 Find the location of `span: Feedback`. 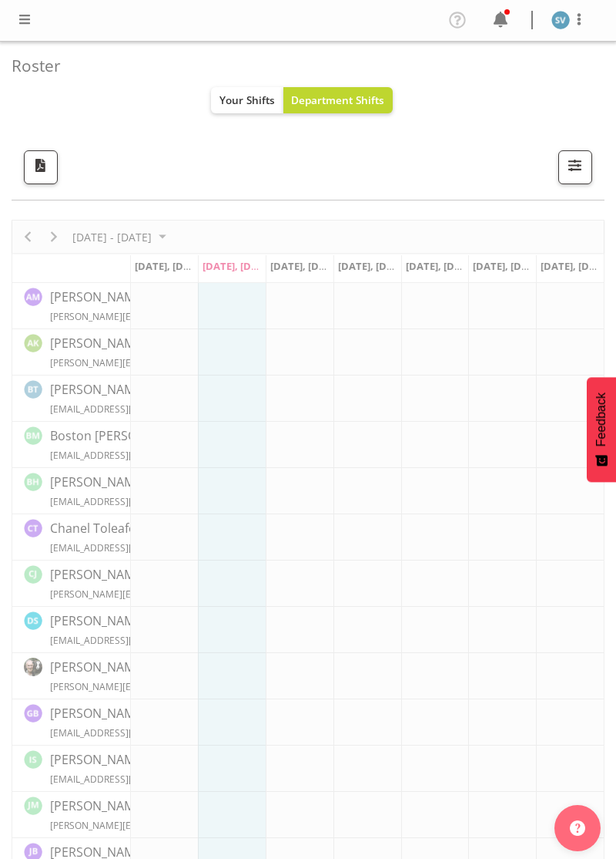

span: Feedback is located at coordinates (601, 419).